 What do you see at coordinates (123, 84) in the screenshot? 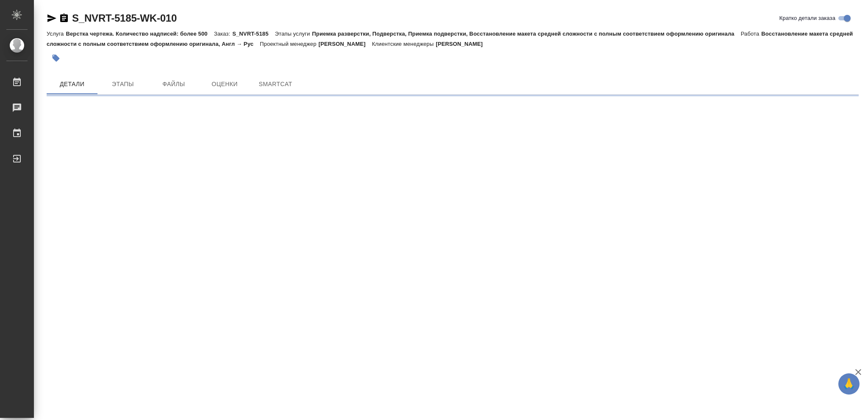
I see `span: Этапы` at bounding box center [123, 84].